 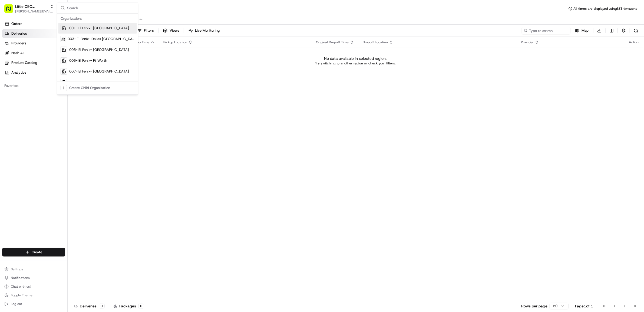 What do you see at coordinates (146, 30) in the screenshot?
I see `button: Filters` at bounding box center [146, 30].